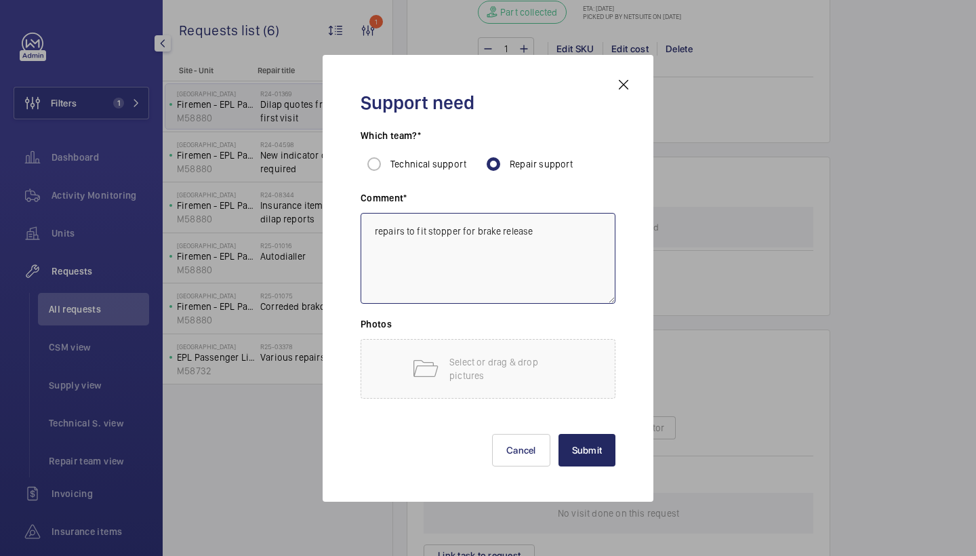 The image size is (976, 556). What do you see at coordinates (488, 140) in the screenshot?
I see `h3: Which team?*` at bounding box center [488, 140].